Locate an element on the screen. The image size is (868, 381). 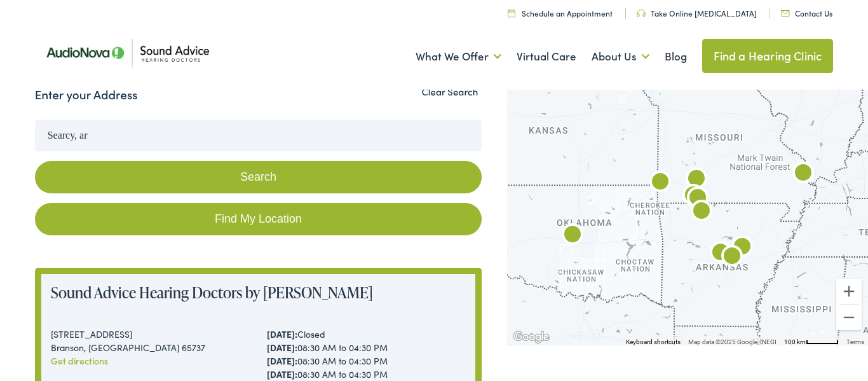
button: Clear Search is located at coordinates (449, 92).